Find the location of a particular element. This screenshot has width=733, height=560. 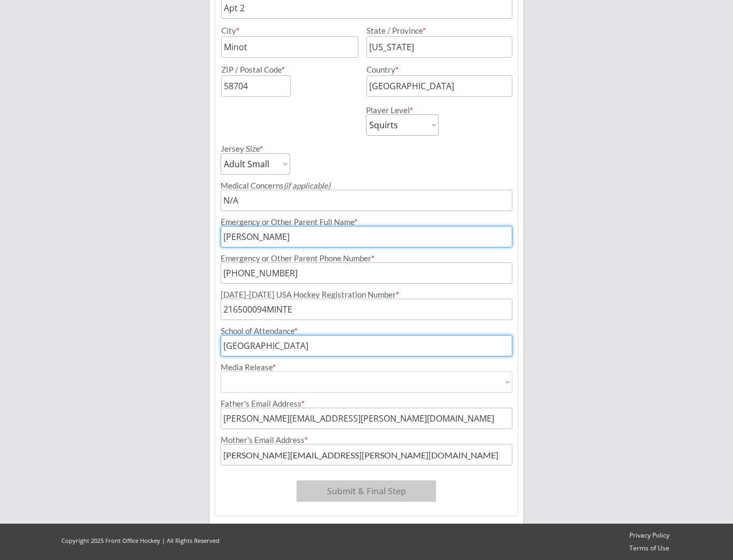

div: School of Attendance is located at coordinates (366, 331).